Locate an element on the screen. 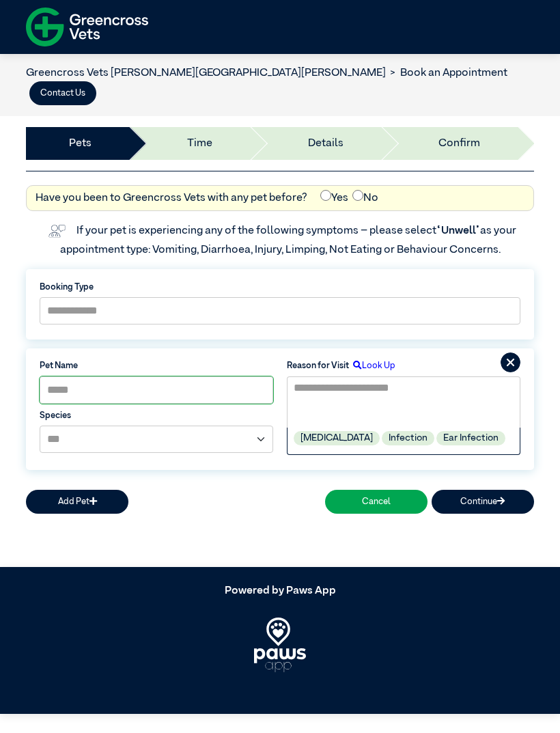  label: No is located at coordinates (366, 198).